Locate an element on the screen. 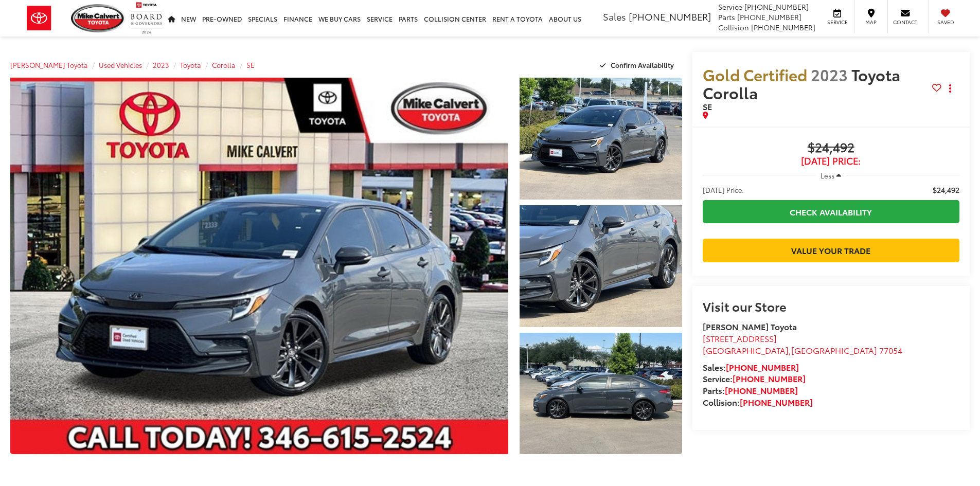  span: Parts is located at coordinates (727, 17).